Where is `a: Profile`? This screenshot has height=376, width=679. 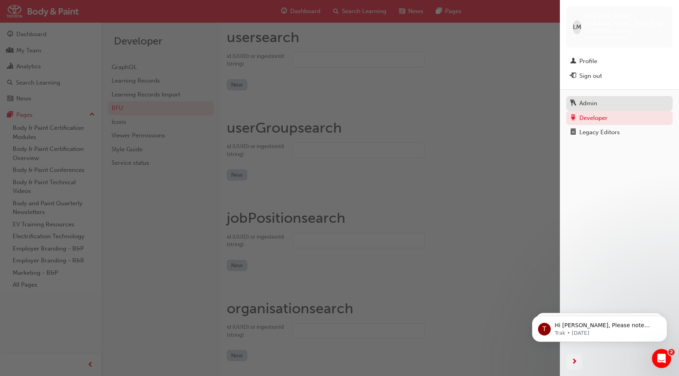
a: Profile is located at coordinates (620, 61).